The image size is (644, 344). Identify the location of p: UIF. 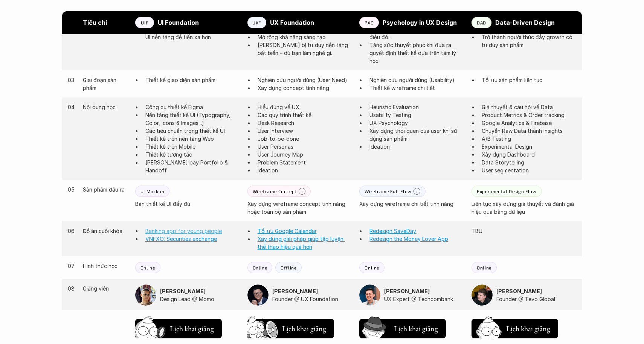
(144, 23).